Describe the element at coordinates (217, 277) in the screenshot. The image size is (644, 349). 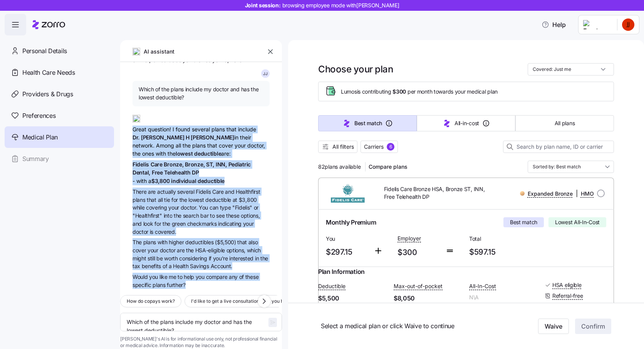
I see `span: compare` at that location.